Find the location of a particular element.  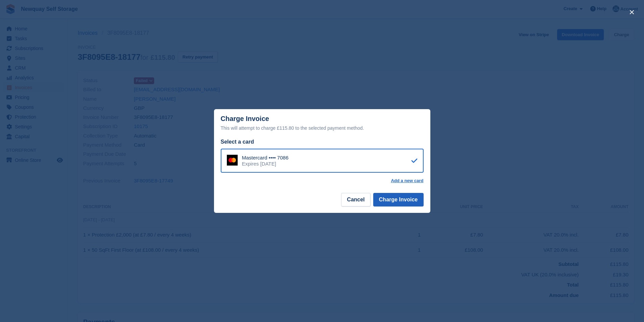

button: Charge Invoice is located at coordinates (398, 200).